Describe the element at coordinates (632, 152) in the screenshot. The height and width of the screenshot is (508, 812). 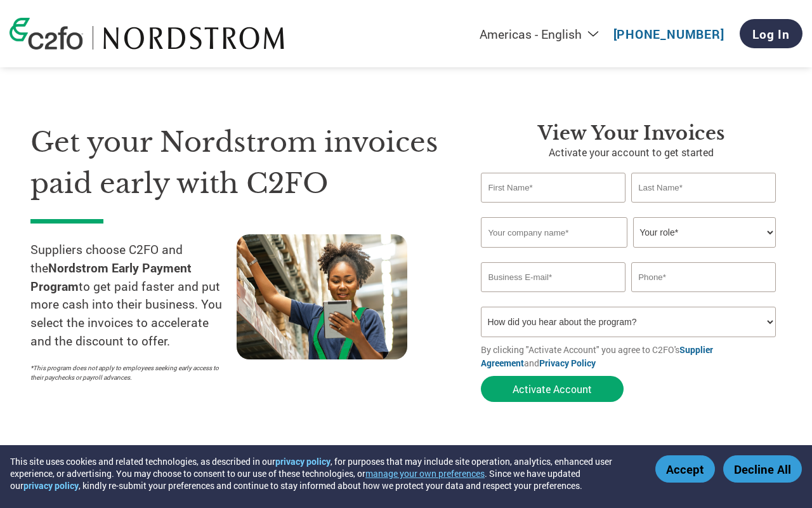
I see `p: Activate your account to get started` at that location.